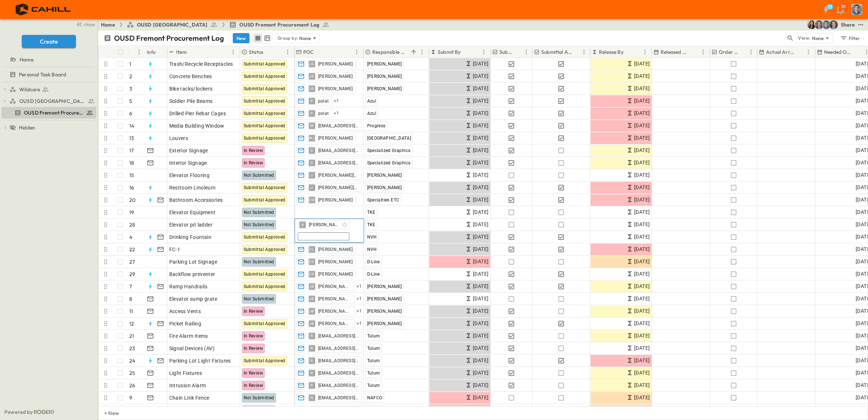 The width and height of the screenshot is (868, 420). Describe the element at coordinates (27, 128) in the screenshot. I see `span: Hidden` at that location.